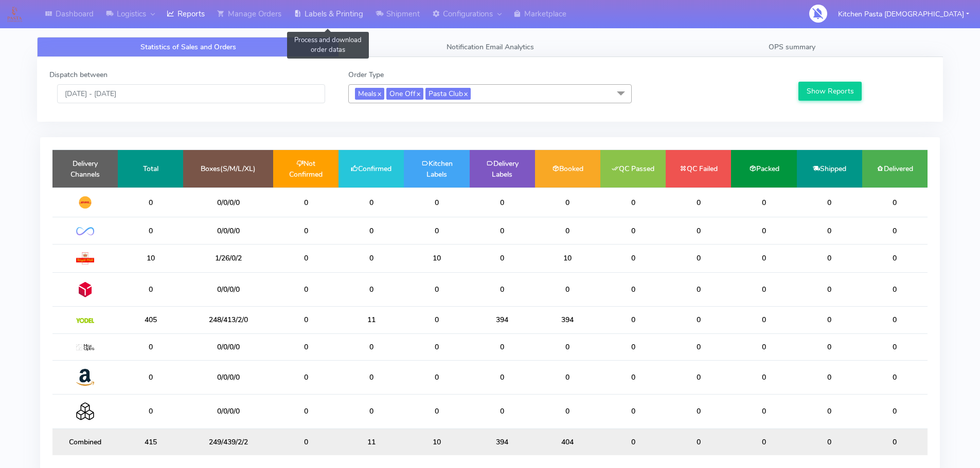 The width and height of the screenshot is (980, 468). Describe the element at coordinates (371, 320) in the screenshot. I see `td: 11` at that location.